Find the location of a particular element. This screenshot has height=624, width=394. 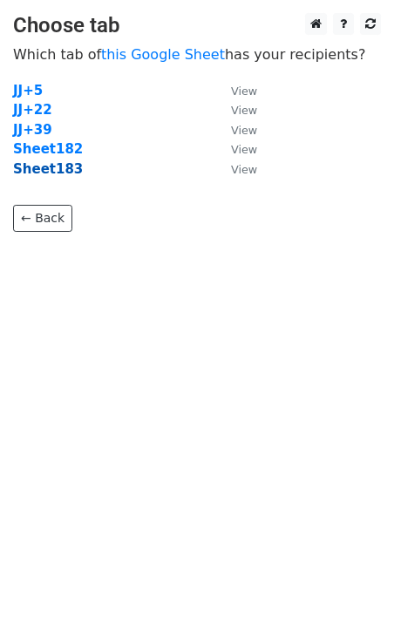

a: Sheet183 is located at coordinates (48, 169).